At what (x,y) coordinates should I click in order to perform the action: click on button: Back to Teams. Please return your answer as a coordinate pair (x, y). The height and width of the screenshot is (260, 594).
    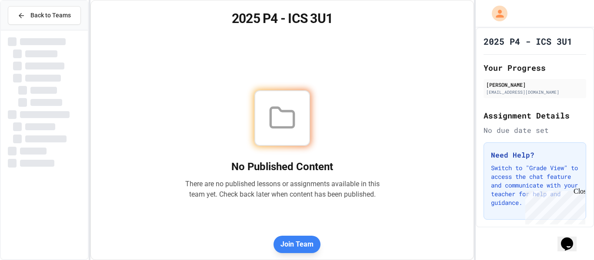
    Looking at the image, I should click on (44, 15).